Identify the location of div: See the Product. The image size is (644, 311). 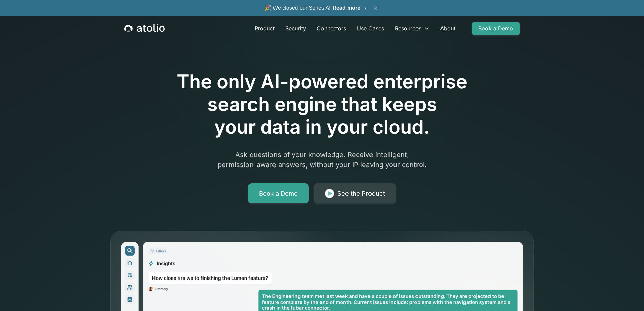
(361, 194).